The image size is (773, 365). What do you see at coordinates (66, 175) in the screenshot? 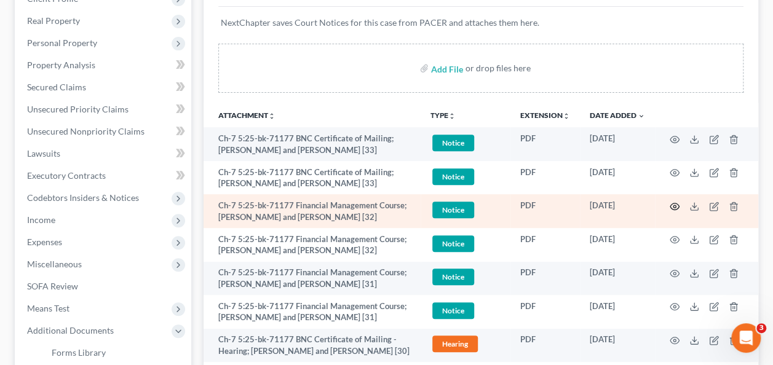
I see `span: Executory Contracts` at bounding box center [66, 175].